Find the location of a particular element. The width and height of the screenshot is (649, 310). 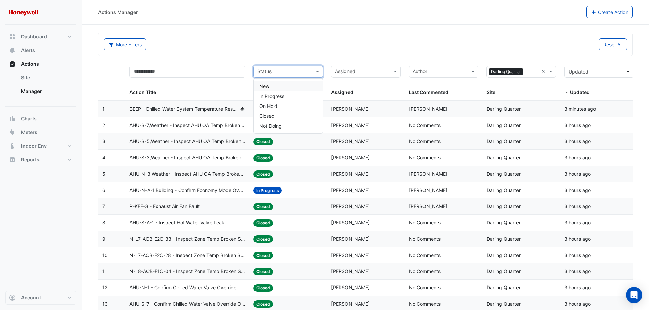

span: 12 is located at coordinates (105, 287).